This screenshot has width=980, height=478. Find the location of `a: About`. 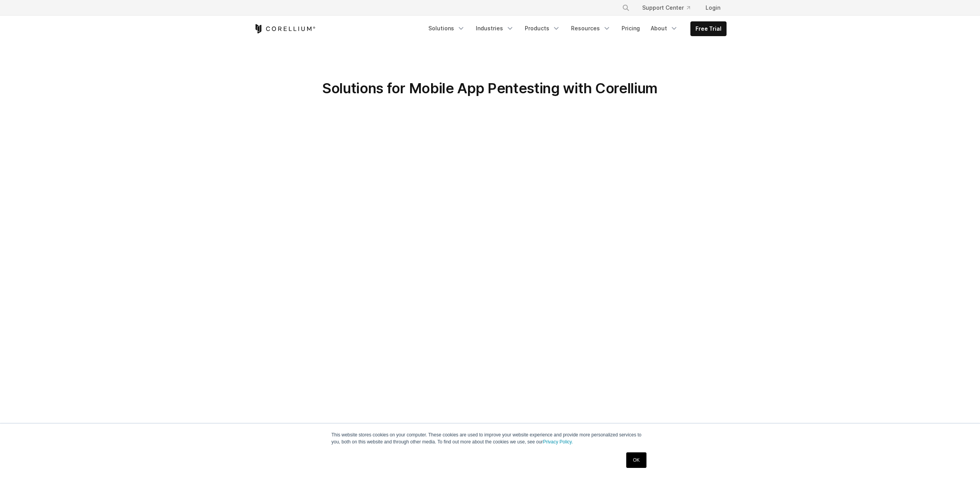

a: About is located at coordinates (665, 29).